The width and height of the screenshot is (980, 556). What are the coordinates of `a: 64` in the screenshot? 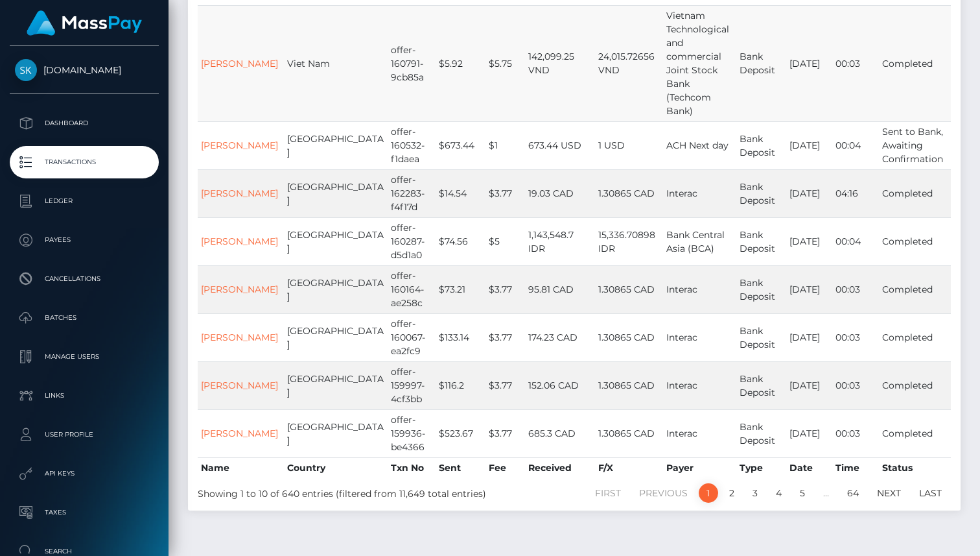 It's located at (853, 493).